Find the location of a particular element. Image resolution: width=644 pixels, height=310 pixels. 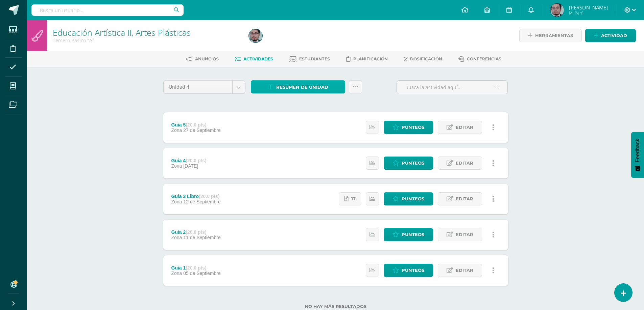

div: Tercero Básico 'A' is located at coordinates (147, 40).